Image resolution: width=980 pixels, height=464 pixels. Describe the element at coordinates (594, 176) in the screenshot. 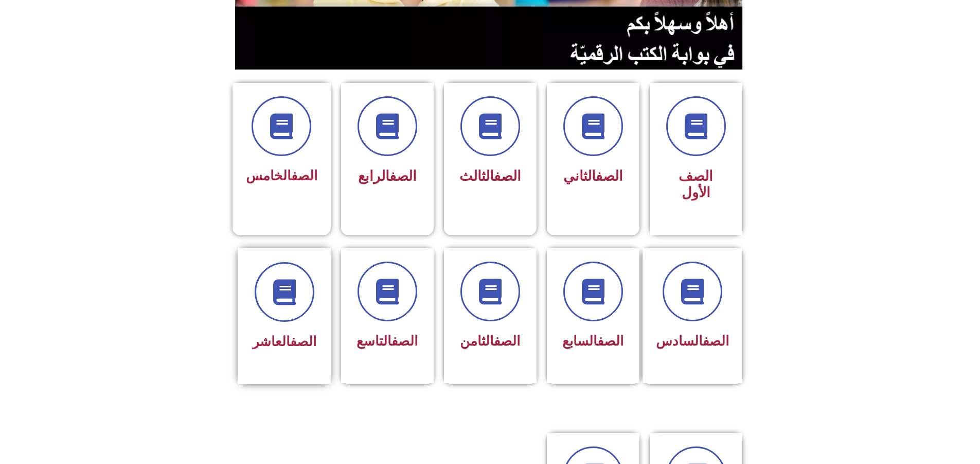

I see `span: الثاني` at that location.